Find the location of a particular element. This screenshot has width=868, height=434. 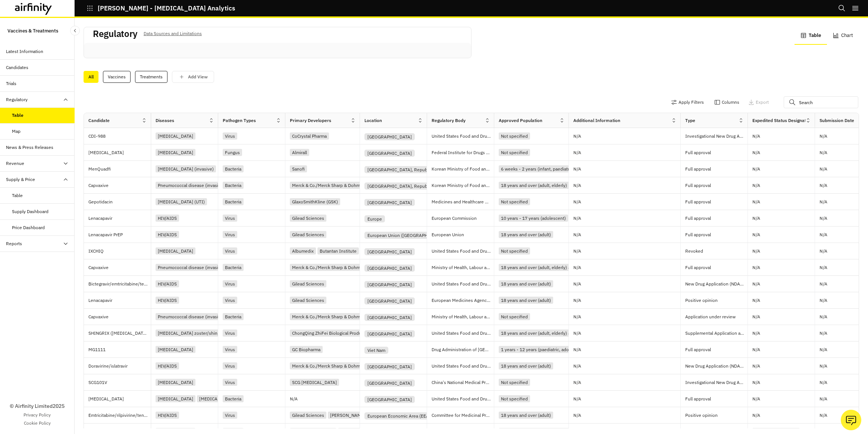

a: Privacy Policy is located at coordinates (37, 415).